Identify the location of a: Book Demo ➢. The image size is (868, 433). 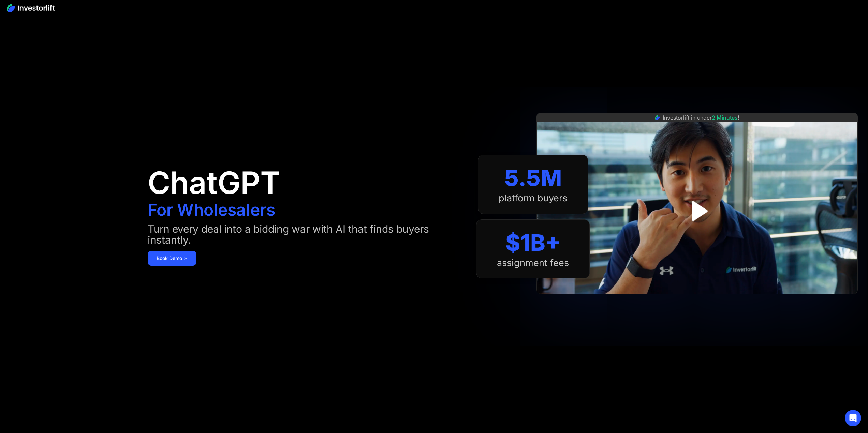
(172, 258).